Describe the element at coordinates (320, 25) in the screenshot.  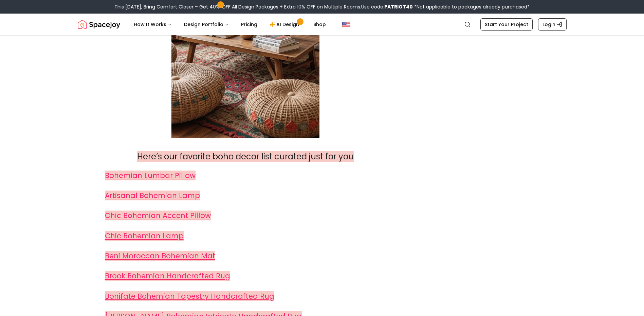
I see `a: Shop` at that location.